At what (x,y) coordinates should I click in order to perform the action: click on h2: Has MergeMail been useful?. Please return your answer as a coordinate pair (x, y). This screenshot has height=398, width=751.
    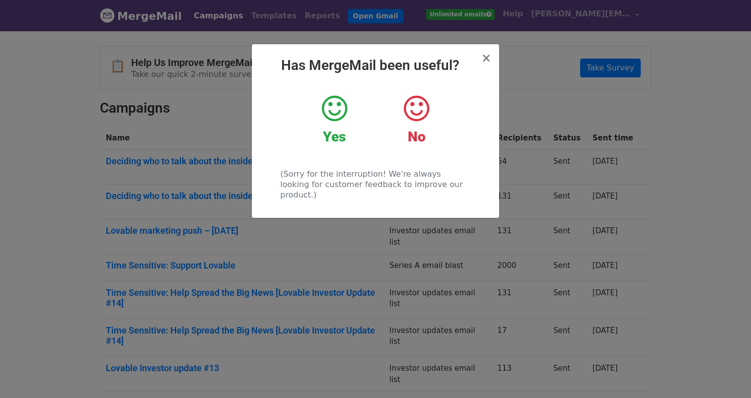
    Looking at the image, I should click on (375, 66).